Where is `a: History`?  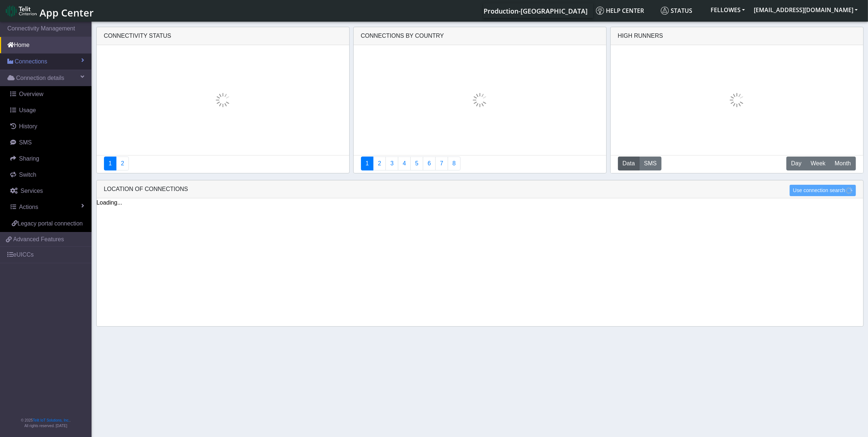 a: History is located at coordinates (47, 127).